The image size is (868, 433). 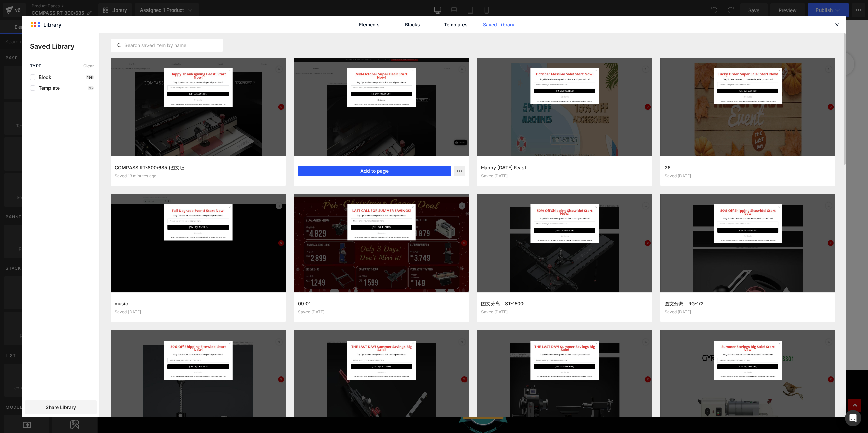 I want to click on p: 198, so click(x=90, y=77).